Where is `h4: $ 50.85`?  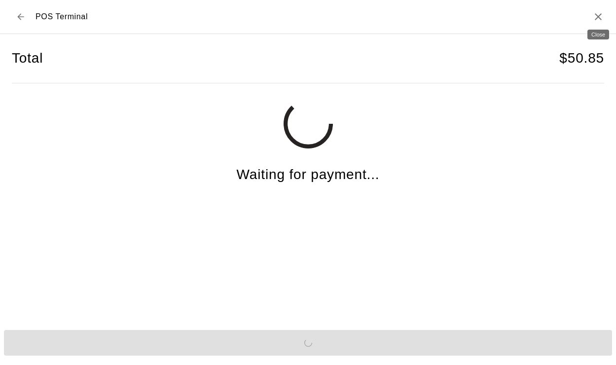 h4: $ 50.85 is located at coordinates (582, 58).